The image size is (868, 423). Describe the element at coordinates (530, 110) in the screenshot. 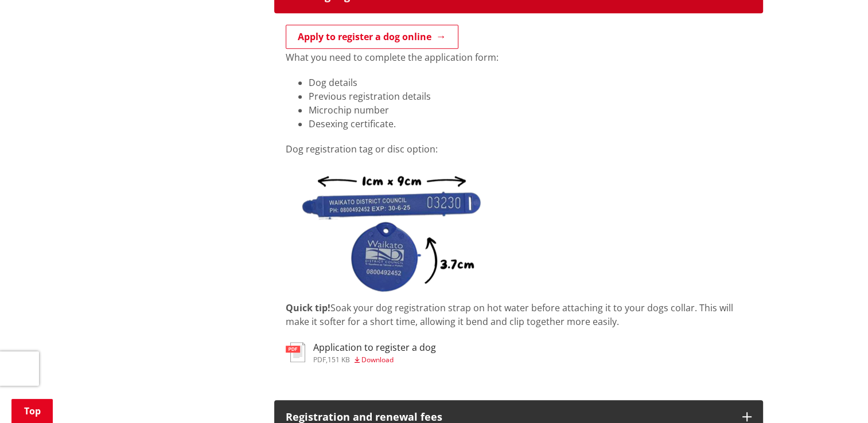

I see `li: Microchip number` at that location.